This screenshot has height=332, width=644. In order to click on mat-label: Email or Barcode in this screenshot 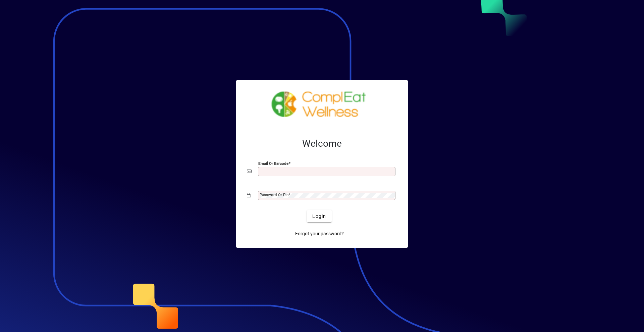, I will do `click(273, 163)`.